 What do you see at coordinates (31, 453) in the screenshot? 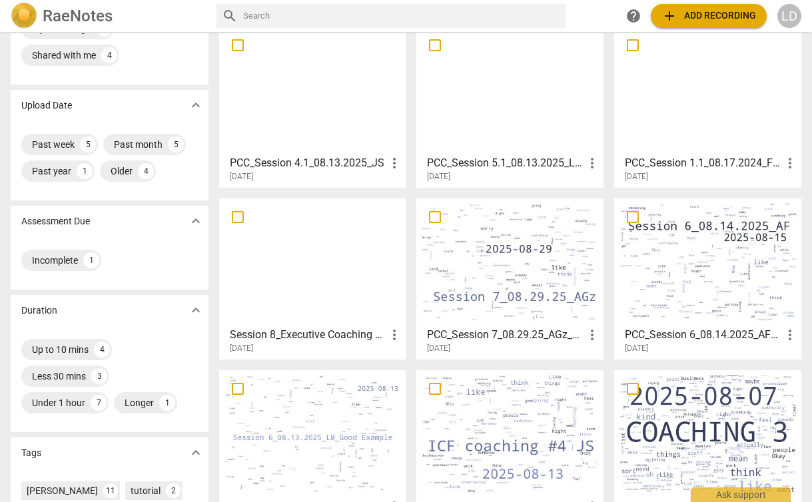
I see `p: Tags` at bounding box center [31, 453].